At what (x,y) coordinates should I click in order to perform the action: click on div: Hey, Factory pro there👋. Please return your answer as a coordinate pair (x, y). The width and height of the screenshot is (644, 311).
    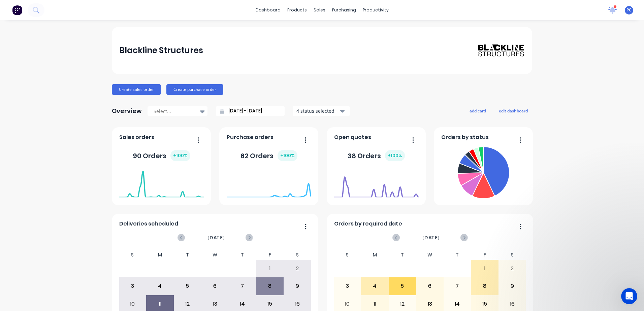
    Looking at the image, I should click on (61, 175).